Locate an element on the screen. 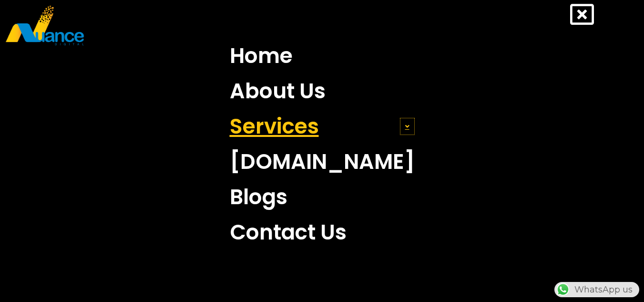 The height and width of the screenshot is (302, 644). a: Services is located at coordinates (323, 127).